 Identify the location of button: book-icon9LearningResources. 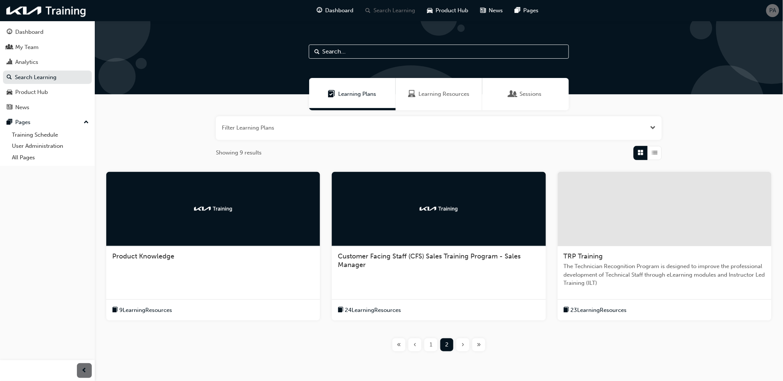
(142, 310).